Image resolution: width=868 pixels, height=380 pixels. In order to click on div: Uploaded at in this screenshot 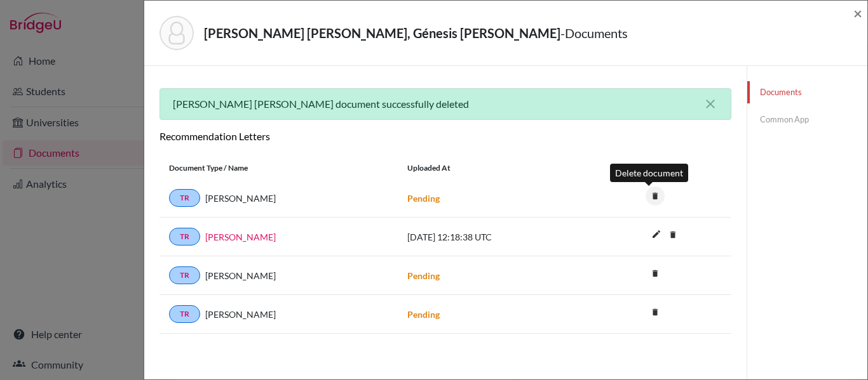, I will do `click(493, 168)`.